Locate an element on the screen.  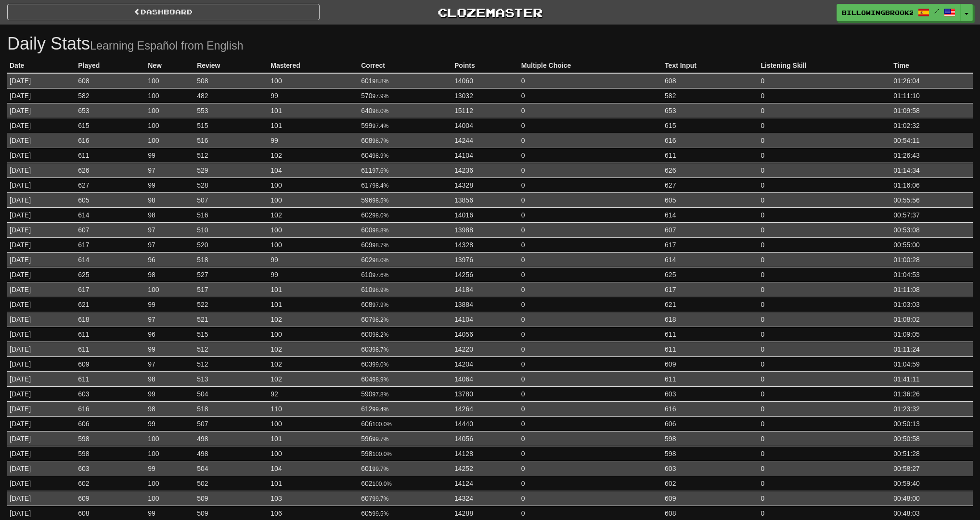
td: 582 is located at coordinates (111, 95).